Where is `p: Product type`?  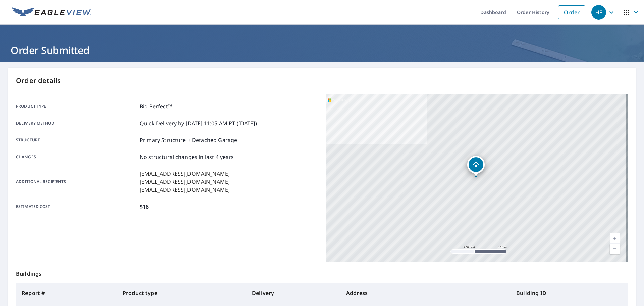
p: Product type is located at coordinates (76, 106).